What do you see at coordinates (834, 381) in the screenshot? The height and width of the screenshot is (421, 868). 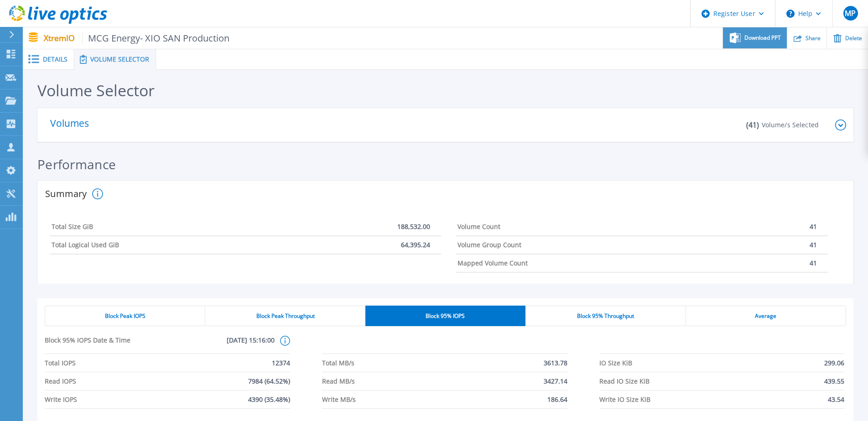 I see `span: 439.55` at bounding box center [834, 381].